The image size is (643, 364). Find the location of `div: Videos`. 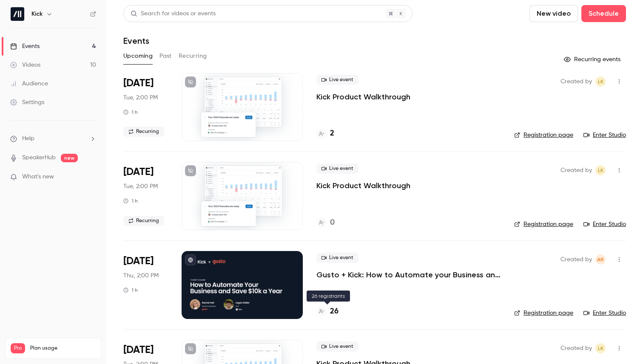

div: Videos is located at coordinates (25, 65).